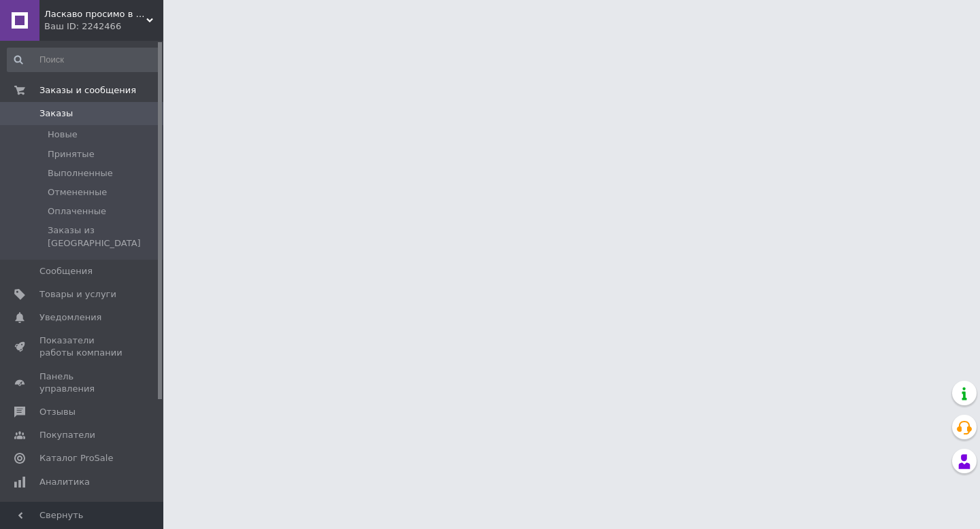 This screenshot has height=529, width=980. What do you see at coordinates (84, 60) in the screenshot?
I see `input: Поиск` at bounding box center [84, 60].